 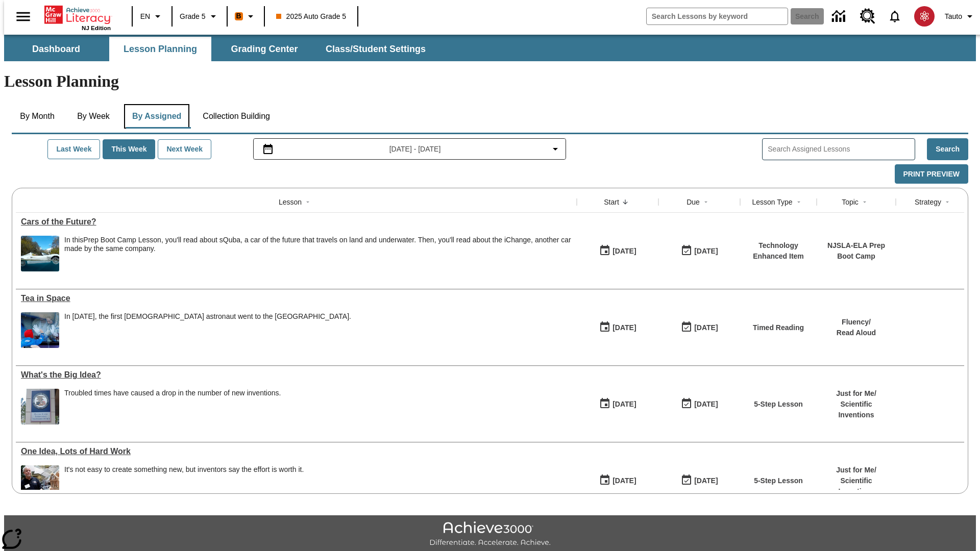 I want to click on button: Grading Center, so click(x=265, y=49).